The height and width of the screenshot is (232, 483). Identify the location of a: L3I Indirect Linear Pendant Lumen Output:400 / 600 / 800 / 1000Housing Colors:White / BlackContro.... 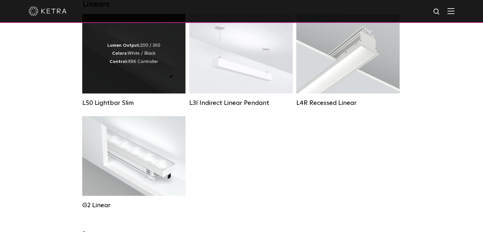
(241, 60).